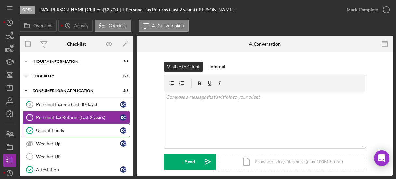 The width and height of the screenshot is (396, 179). I want to click on button: Internal, so click(217, 67).